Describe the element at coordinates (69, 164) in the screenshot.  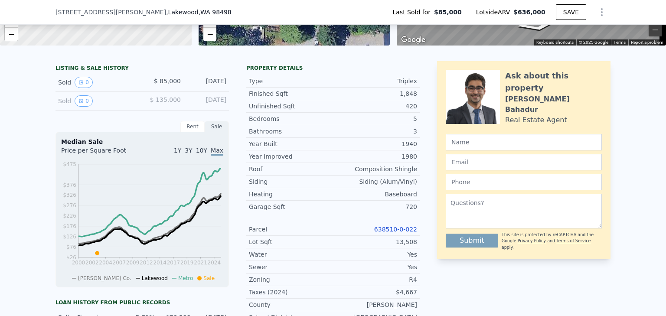
I see `tspan: $475` at that location.